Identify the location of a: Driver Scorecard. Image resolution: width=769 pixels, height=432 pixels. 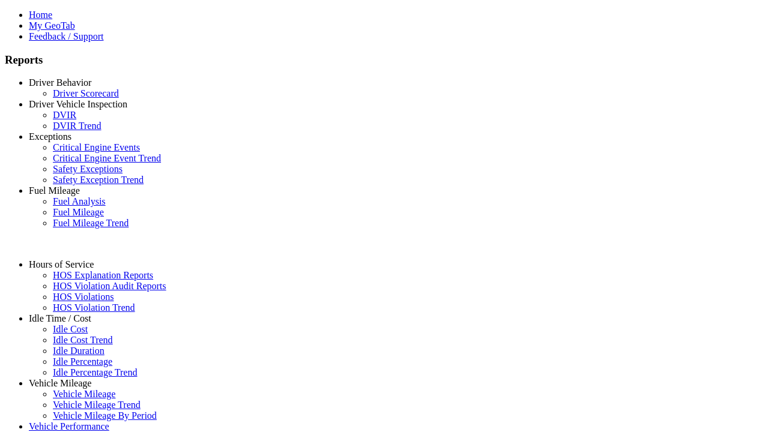
(86, 93).